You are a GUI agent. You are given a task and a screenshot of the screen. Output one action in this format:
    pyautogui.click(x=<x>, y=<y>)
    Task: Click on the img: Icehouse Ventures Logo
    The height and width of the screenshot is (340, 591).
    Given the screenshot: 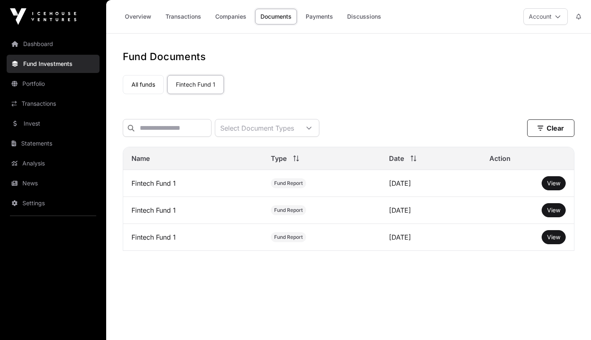 What is the action you would take?
    pyautogui.click(x=43, y=17)
    